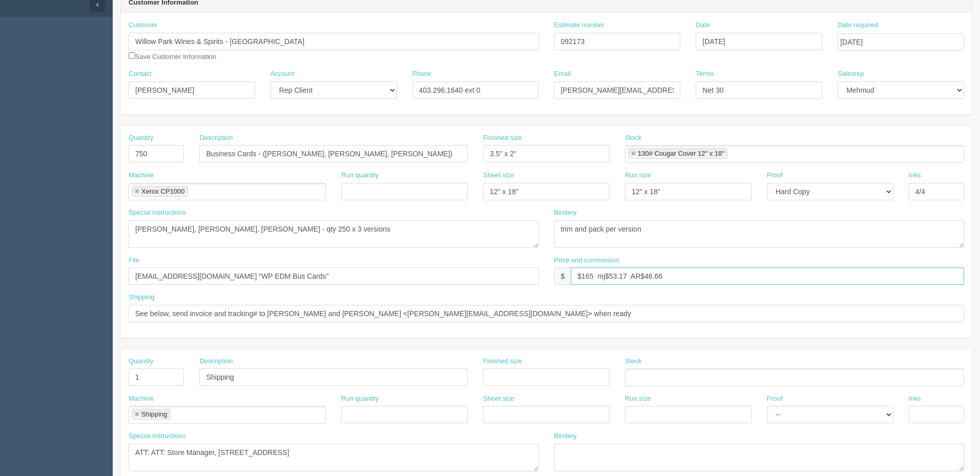 This screenshot has width=980, height=476. I want to click on label: Estimate number, so click(579, 25).